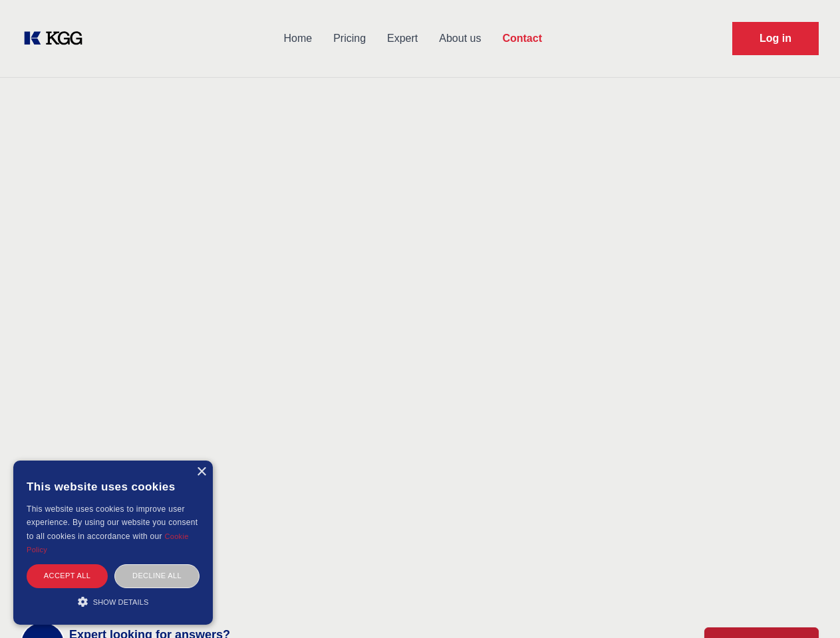 The width and height of the screenshot is (840, 638). I want to click on div: Show details, so click(113, 602).